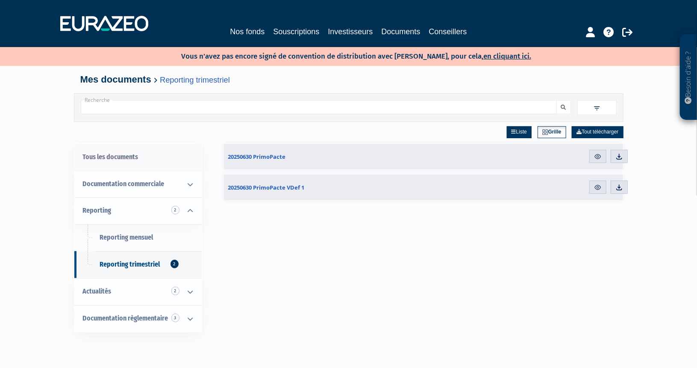 The width and height of the screenshot is (697, 368). What do you see at coordinates (138, 318) in the screenshot?
I see `a: Documentation règlementaire 3` at bounding box center [138, 318].